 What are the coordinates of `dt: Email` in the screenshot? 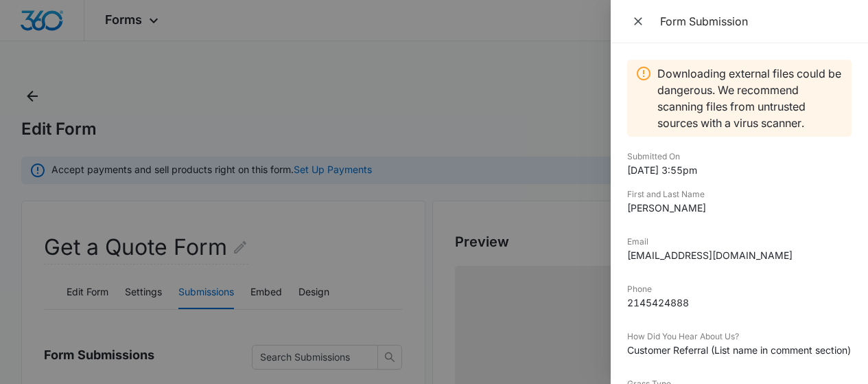 It's located at (739, 242).